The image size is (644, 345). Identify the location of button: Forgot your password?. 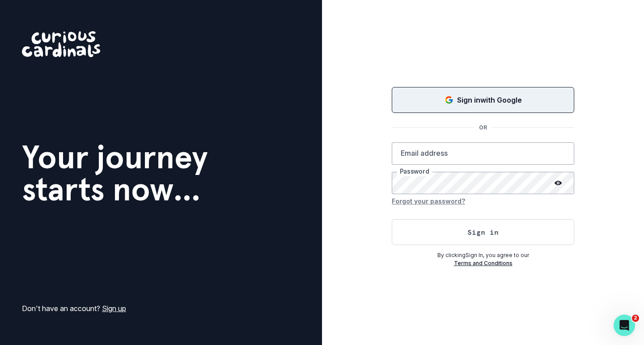
(428, 201).